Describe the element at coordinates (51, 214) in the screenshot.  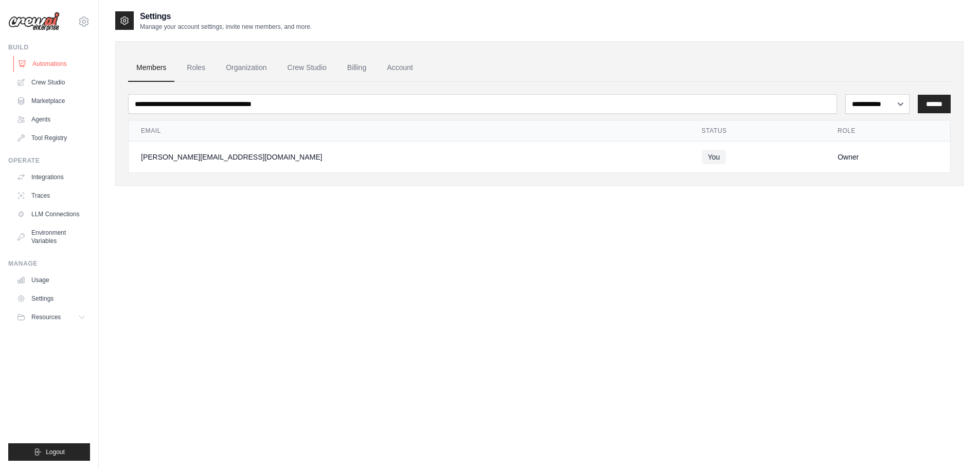
I see `a: LLM Connections` at that location.